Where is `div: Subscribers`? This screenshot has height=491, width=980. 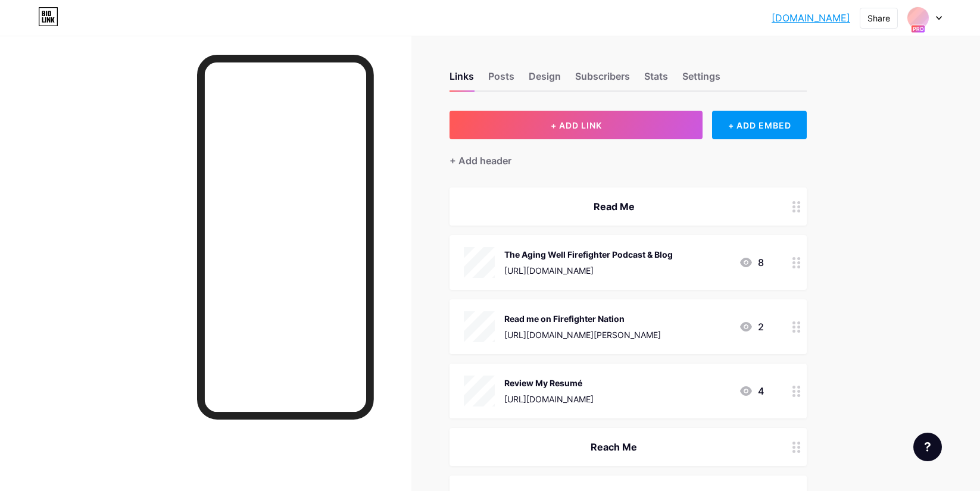 div: Subscribers is located at coordinates (602, 80).